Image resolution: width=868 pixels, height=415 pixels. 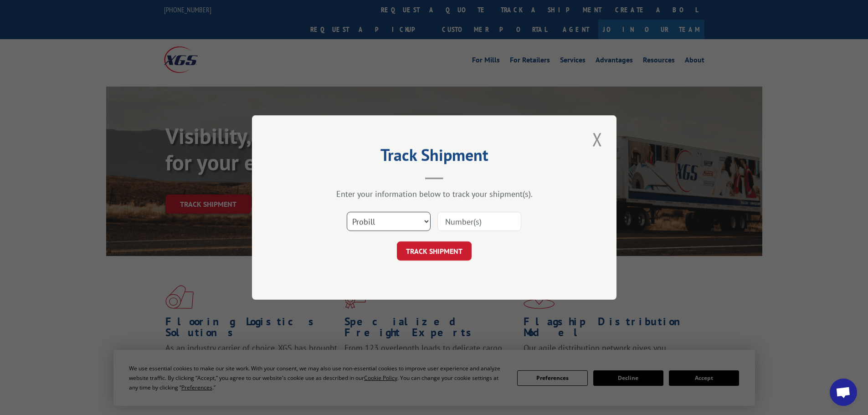 What do you see at coordinates (434, 193) in the screenshot?
I see `div: Enter your information below to track your shipment(s).` at bounding box center [434, 193].